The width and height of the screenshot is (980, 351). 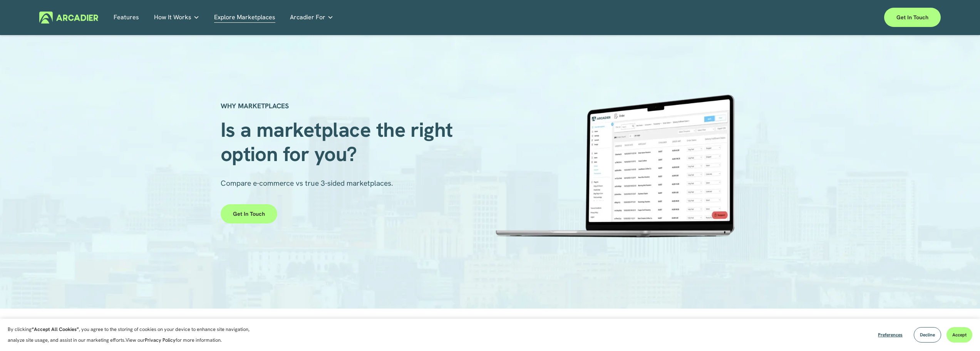 What do you see at coordinates (55, 329) in the screenshot?
I see `strong: “Accept All Cookies”` at bounding box center [55, 329].